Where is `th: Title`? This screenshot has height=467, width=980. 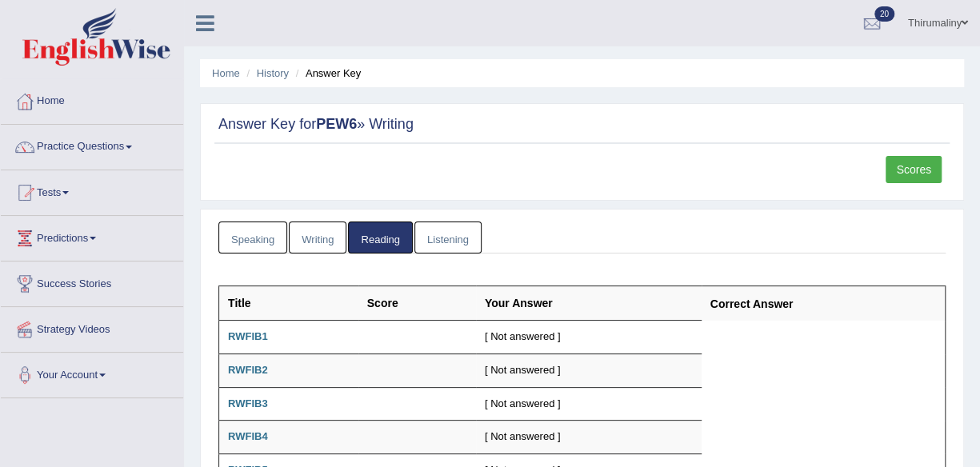
th: Title is located at coordinates (289, 303).